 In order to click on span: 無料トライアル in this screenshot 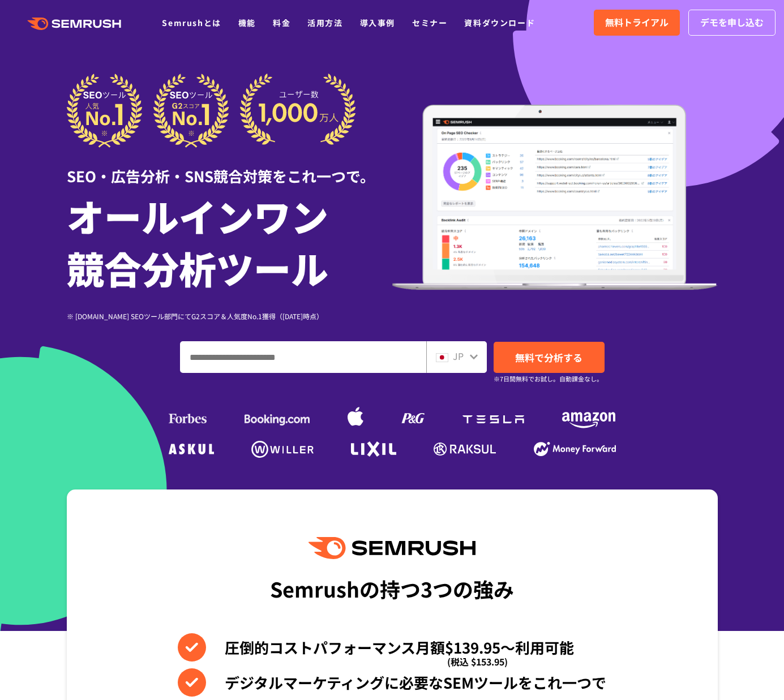, I will do `click(636, 22)`.